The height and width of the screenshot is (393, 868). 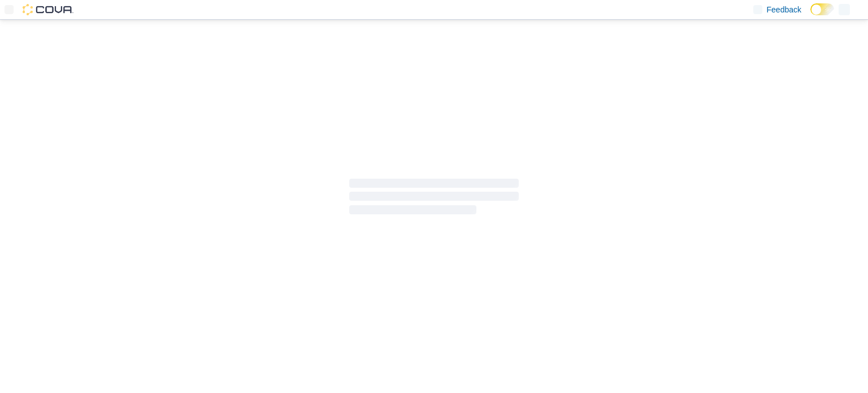 What do you see at coordinates (48, 10) in the screenshot?
I see `img: Cova` at bounding box center [48, 10].